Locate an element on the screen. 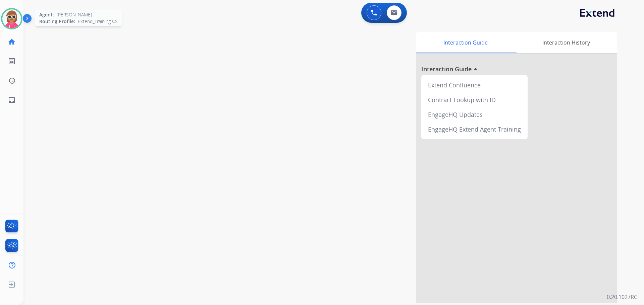 The height and width of the screenshot is (305, 644). span: Extend_Training CS is located at coordinates (98, 21).